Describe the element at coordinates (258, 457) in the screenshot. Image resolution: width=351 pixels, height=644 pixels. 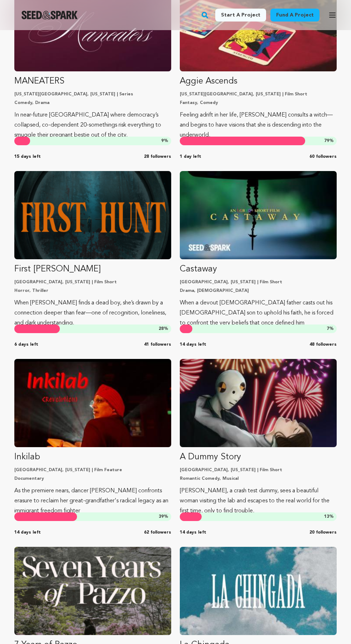
I see `p: A Dummy Story` at that location.